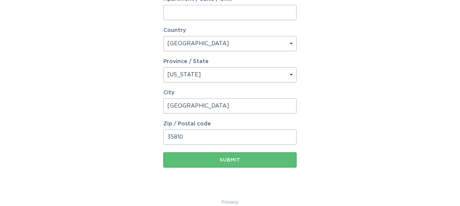  Describe the element at coordinates (174, 30) in the screenshot. I see `label: Country` at that location.